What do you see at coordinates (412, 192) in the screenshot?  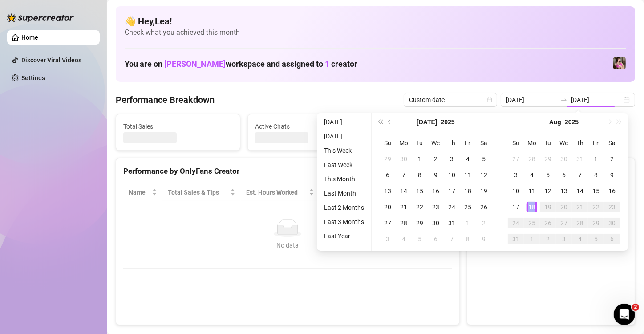 I see `span: Chat Conversion` at bounding box center [412, 192].